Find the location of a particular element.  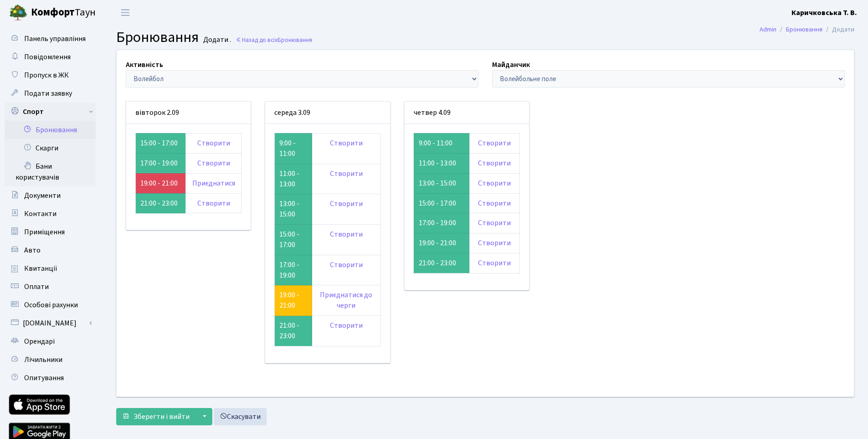

span: Орендарі is located at coordinates (39, 341).